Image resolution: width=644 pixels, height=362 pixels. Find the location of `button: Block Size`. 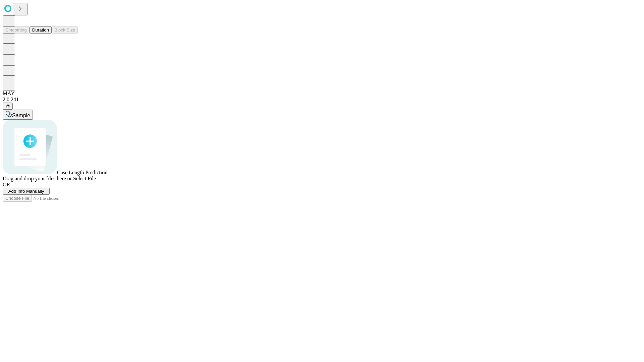

button: Block Size is located at coordinates (65, 30).